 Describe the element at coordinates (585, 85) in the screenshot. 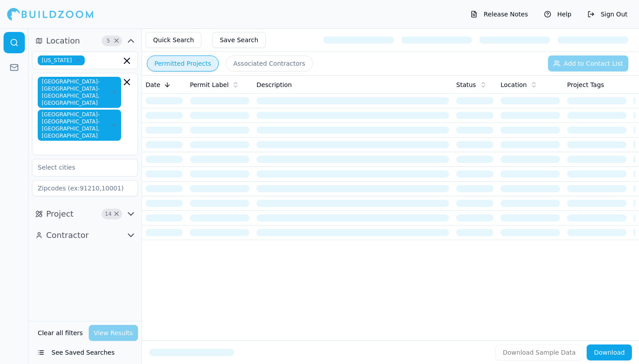

I see `span: Project Tags` at that location.